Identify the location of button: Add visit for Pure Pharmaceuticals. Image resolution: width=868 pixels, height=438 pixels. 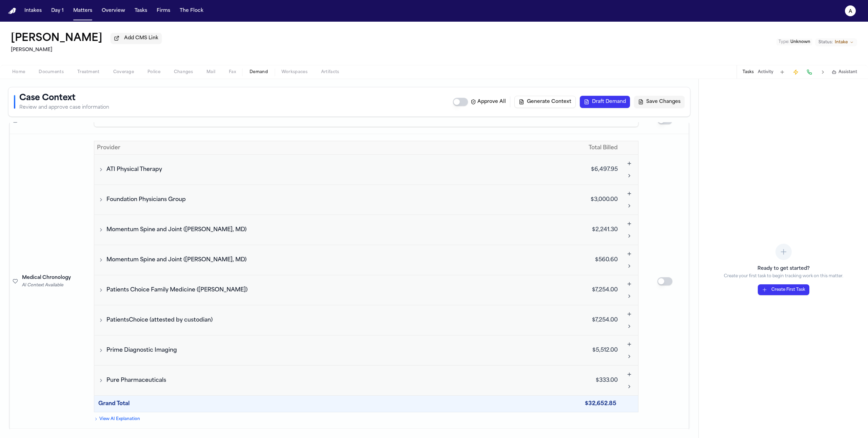
(630, 375).